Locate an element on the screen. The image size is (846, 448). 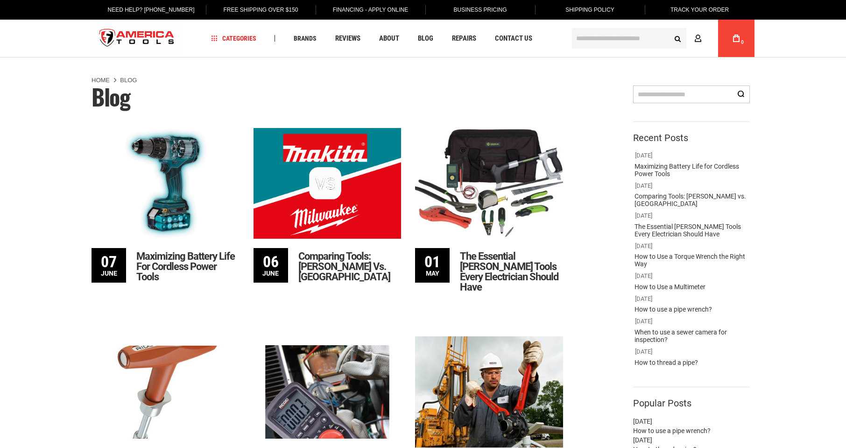
a: Categories is located at coordinates (234, 38).